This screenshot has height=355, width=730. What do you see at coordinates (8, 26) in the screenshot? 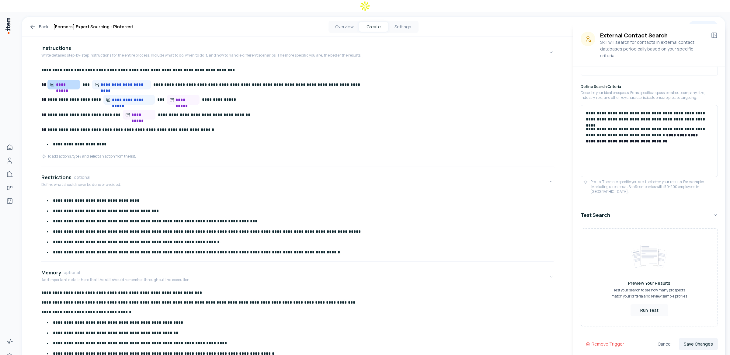
I see `img: Item Brain Logo` at bounding box center [8, 26].